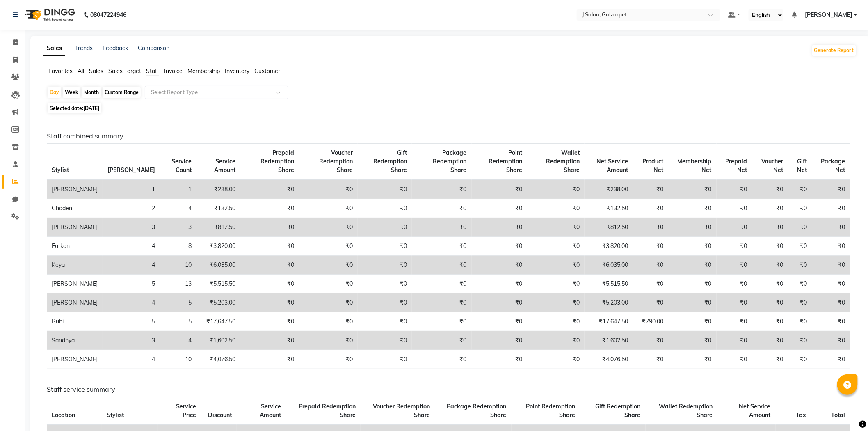 This screenshot has height=431, width=868. I want to click on td: ₹5,515.50, so click(609, 284).